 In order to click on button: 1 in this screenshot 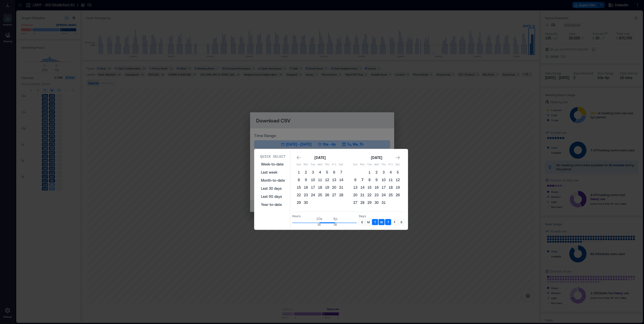, I will do `click(299, 172)`.